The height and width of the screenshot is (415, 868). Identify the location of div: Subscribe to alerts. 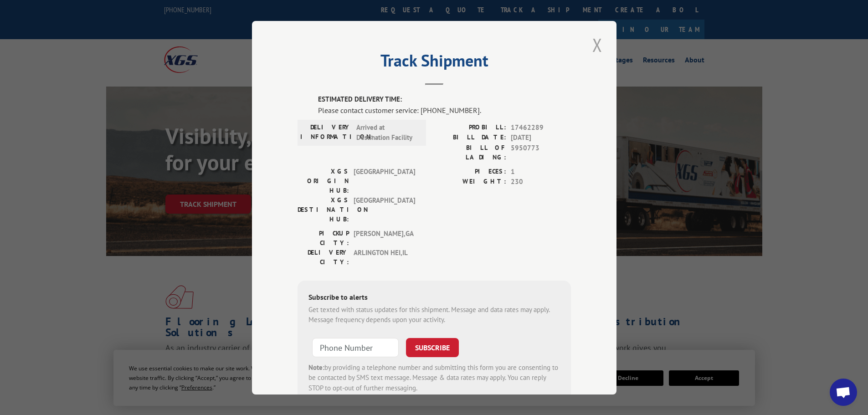
(434, 297).